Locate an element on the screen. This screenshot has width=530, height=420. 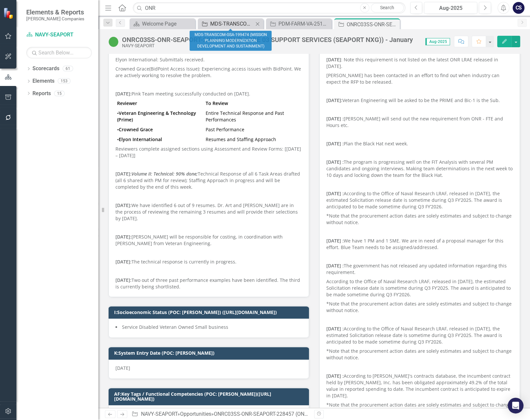
p: Technical Response of all 6 Task Areas drafted (all 6 shared with PM for review); Staffing Approa... is located at coordinates (208, 181).